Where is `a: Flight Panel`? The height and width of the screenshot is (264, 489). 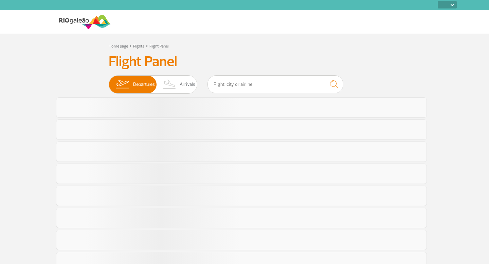
a: Flight Panel is located at coordinates (159, 46).